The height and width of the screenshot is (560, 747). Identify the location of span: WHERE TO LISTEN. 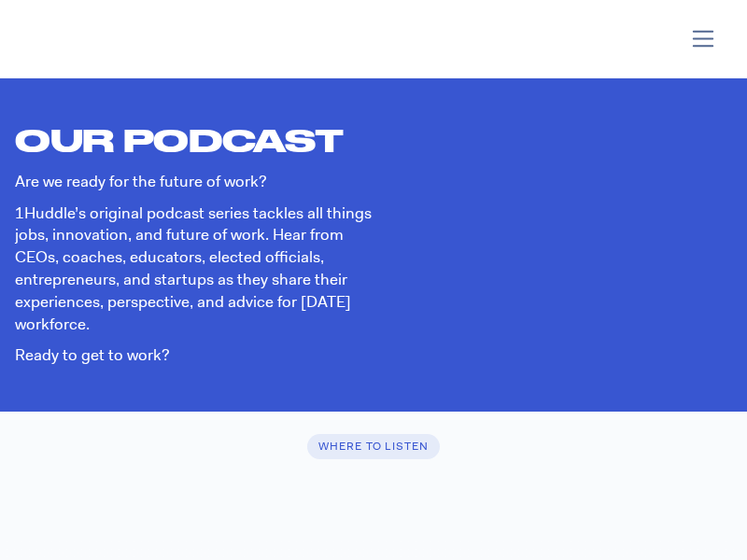
(373, 446).